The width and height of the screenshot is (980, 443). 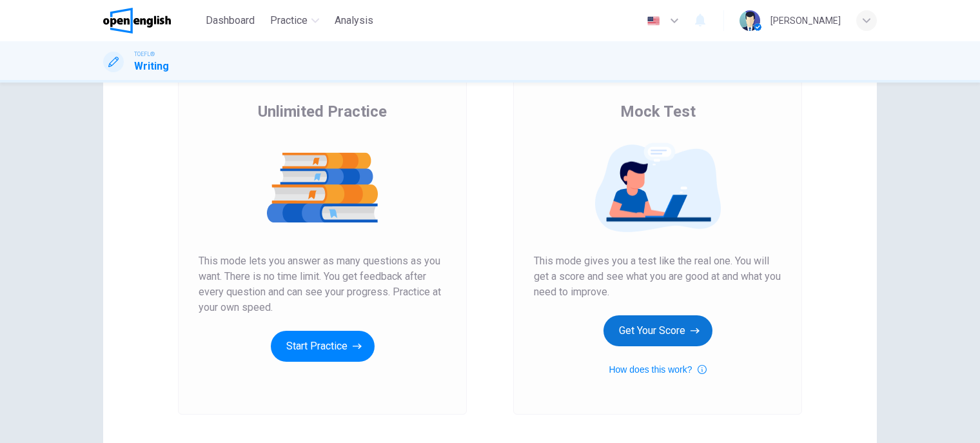 What do you see at coordinates (144, 55) in the screenshot?
I see `span: TOEFL®` at bounding box center [144, 55].